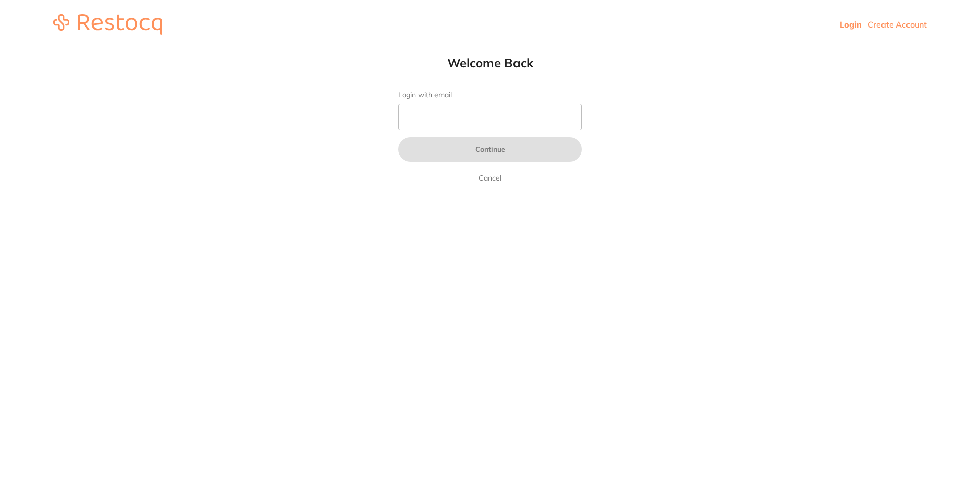 This screenshot has height=486, width=980. Describe the element at coordinates (490, 62) in the screenshot. I see `h1: Welcome Back` at that location.